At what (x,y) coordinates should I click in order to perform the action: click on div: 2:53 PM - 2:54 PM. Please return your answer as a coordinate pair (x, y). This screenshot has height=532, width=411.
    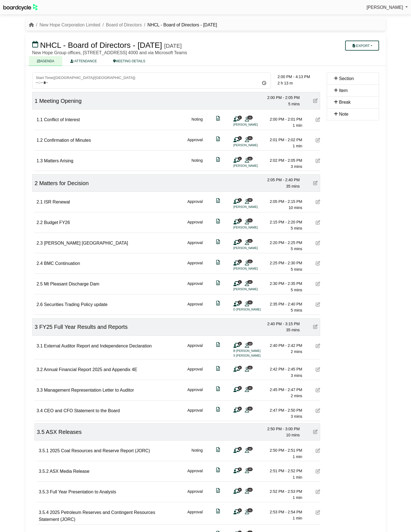
    Looking at the image, I should click on (283, 512).